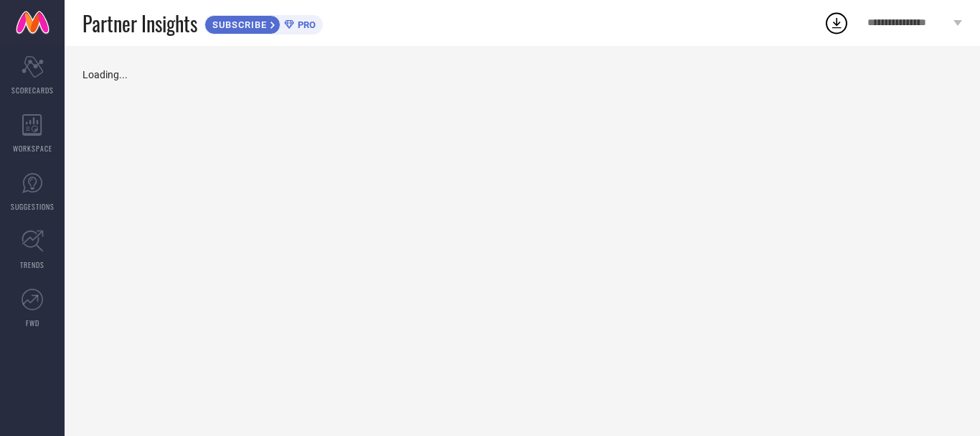  I want to click on a: SUBSCRIBEPRO, so click(263, 23).